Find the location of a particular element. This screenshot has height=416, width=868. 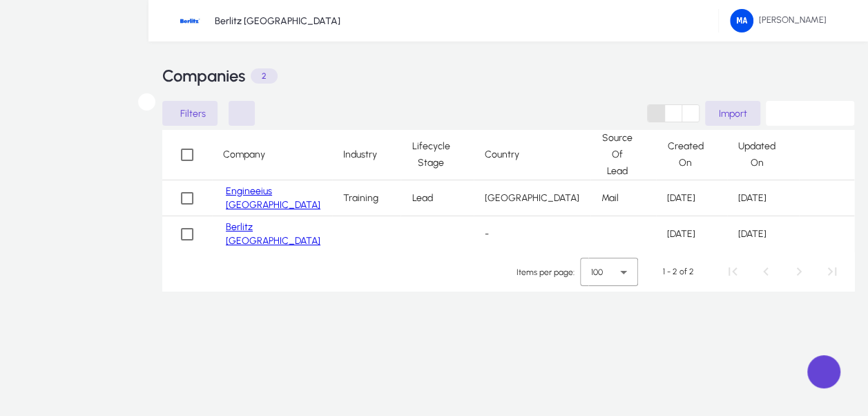

td: Lead is located at coordinates (437, 198).